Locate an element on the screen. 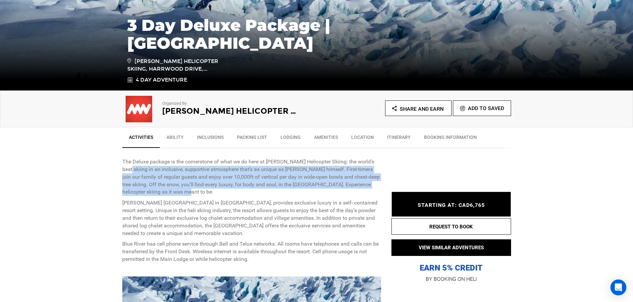 This screenshot has width=633, height=302. a: Packing List is located at coordinates (252, 139).